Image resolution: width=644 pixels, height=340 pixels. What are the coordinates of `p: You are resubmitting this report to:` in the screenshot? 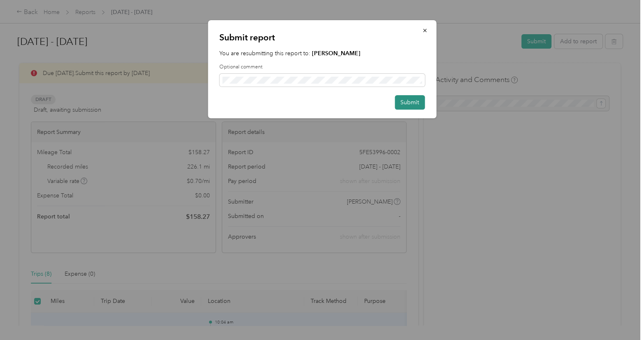 It's located at (322, 53).